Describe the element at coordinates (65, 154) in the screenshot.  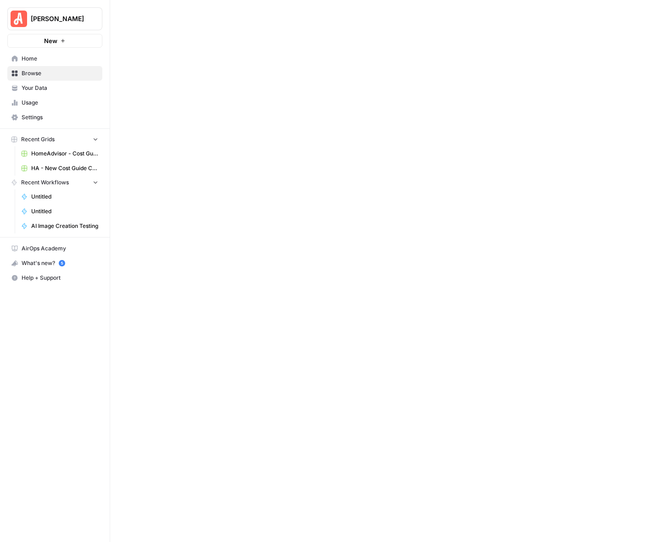
I see `span: HomeAdvisor - Cost Guide Updates` at that location.